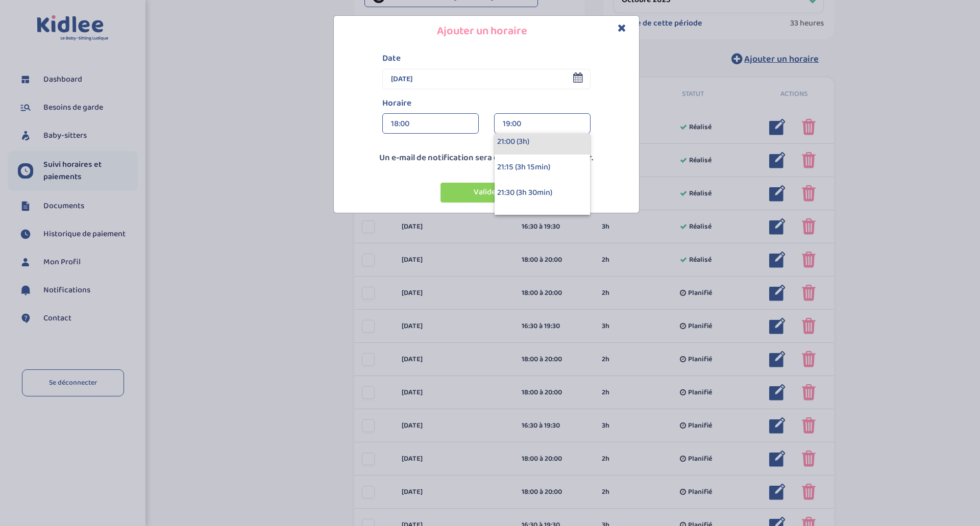 This screenshot has height=526, width=980. What do you see at coordinates (487, 158) in the screenshot?
I see `p: Un e-mail de notification sera envoyé à` at bounding box center [487, 158].